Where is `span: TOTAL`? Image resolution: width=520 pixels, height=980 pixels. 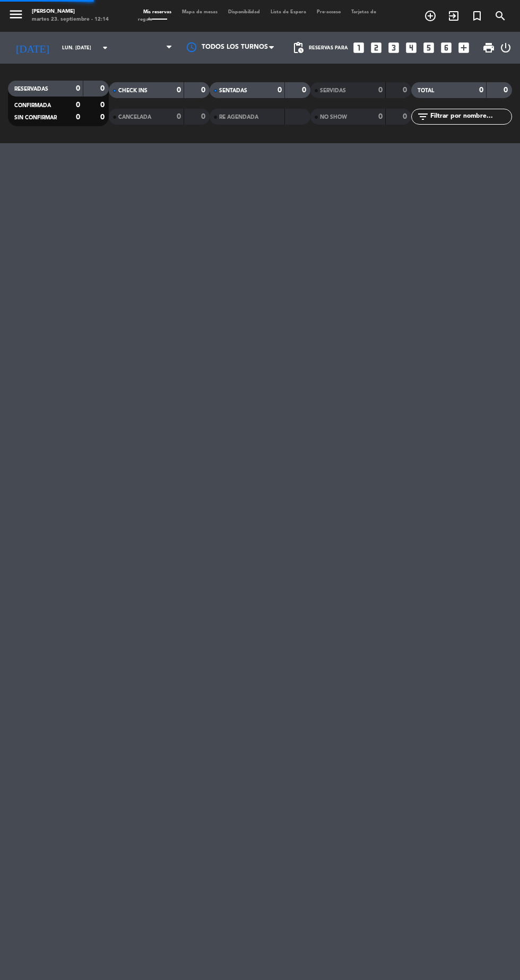
span: TOTAL is located at coordinates (425, 91).